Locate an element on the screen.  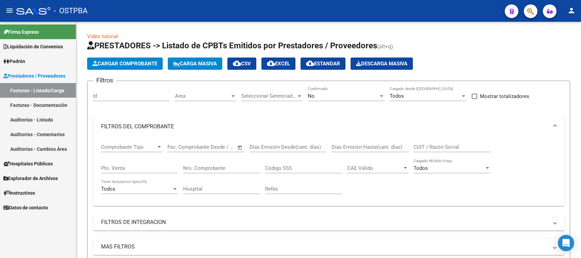
span: Seleccionar Gerenciador is located at coordinates (269, 96).